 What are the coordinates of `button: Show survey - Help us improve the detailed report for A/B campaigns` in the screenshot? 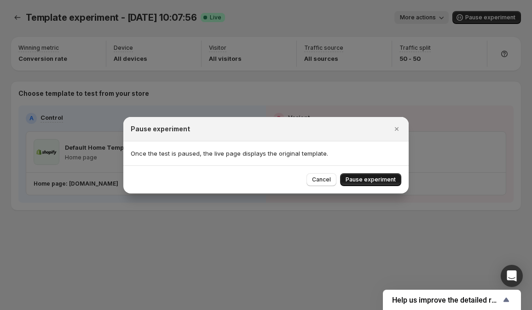 It's located at (452, 300).